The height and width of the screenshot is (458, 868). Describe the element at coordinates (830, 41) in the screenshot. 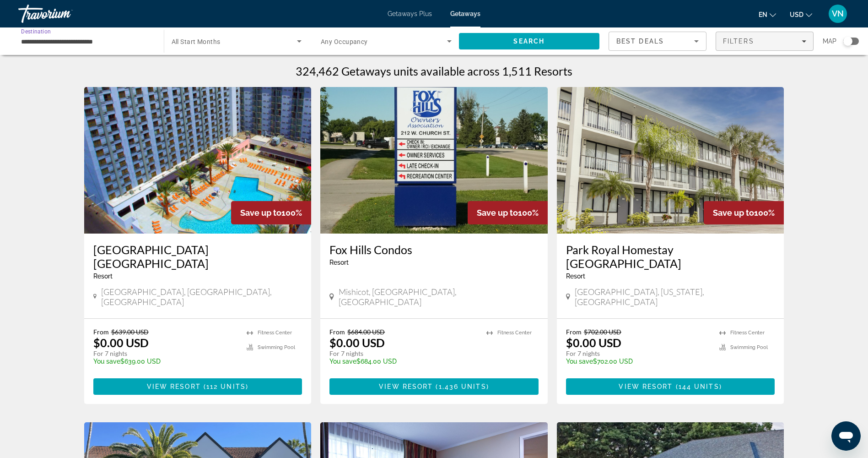

I see `span: Map` at that location.